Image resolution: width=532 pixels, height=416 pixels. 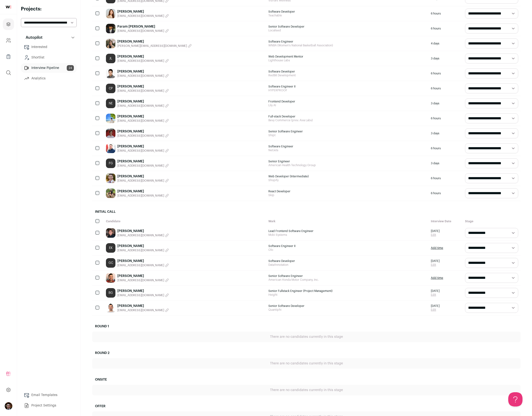 What do you see at coordinates (347, 235) in the screenshot?
I see `span: Mobi Systems` at bounding box center [347, 235].